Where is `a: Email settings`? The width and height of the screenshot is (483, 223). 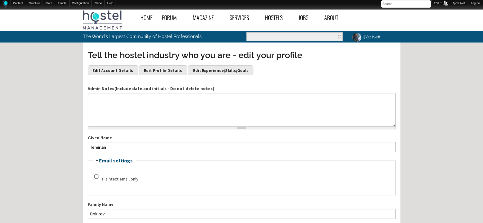 a: Email settings is located at coordinates (116, 161).